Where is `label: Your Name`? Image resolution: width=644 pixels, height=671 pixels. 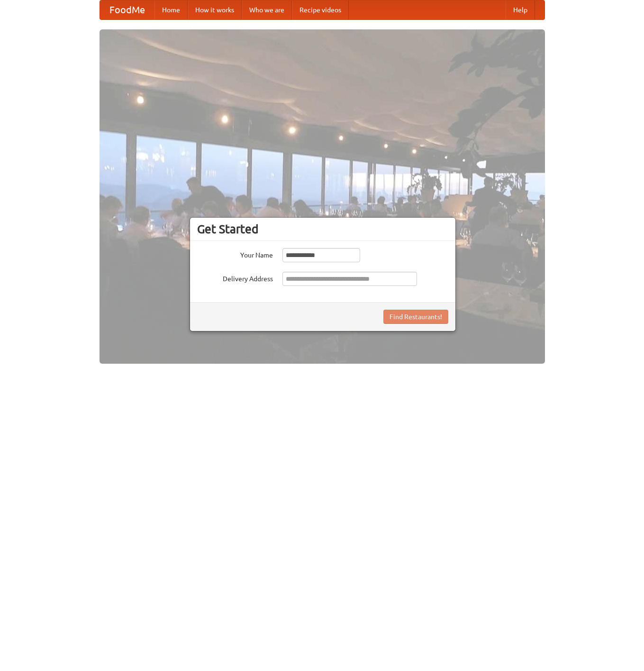 label: Your Name is located at coordinates (235, 253).